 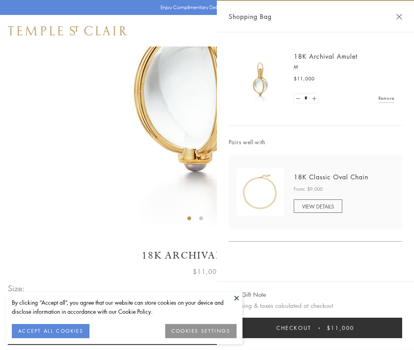 What do you see at coordinates (326, 56) in the screenshot?
I see `a: 18K Archival Amulet` at bounding box center [326, 56].